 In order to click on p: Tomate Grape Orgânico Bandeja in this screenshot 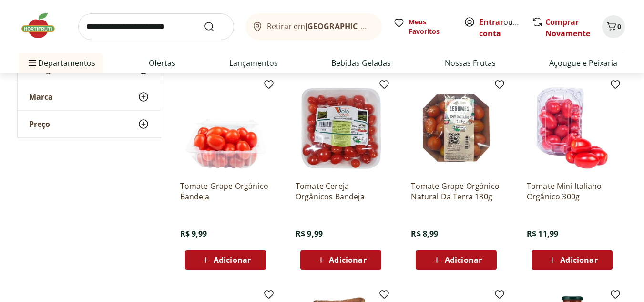, I will do `click(226, 191)`.